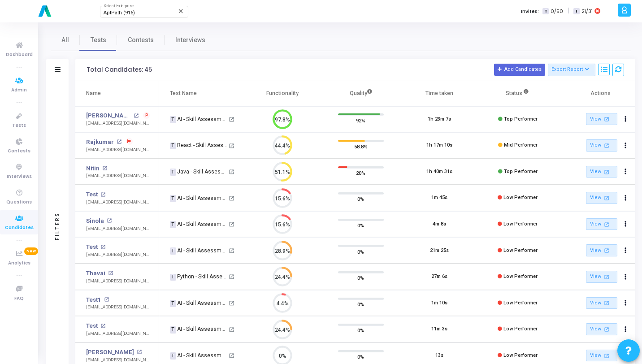 The height and width of the screenshot is (364, 642). I want to click on span: 0/50, so click(556, 11).